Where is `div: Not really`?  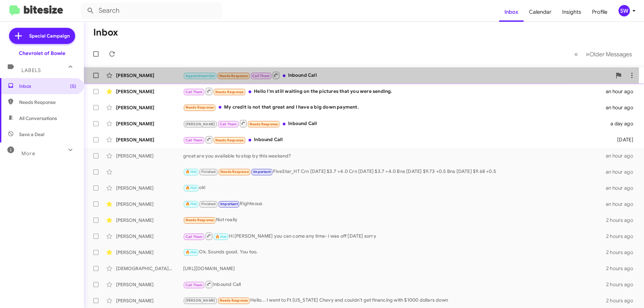 div: Not really is located at coordinates (394, 220).